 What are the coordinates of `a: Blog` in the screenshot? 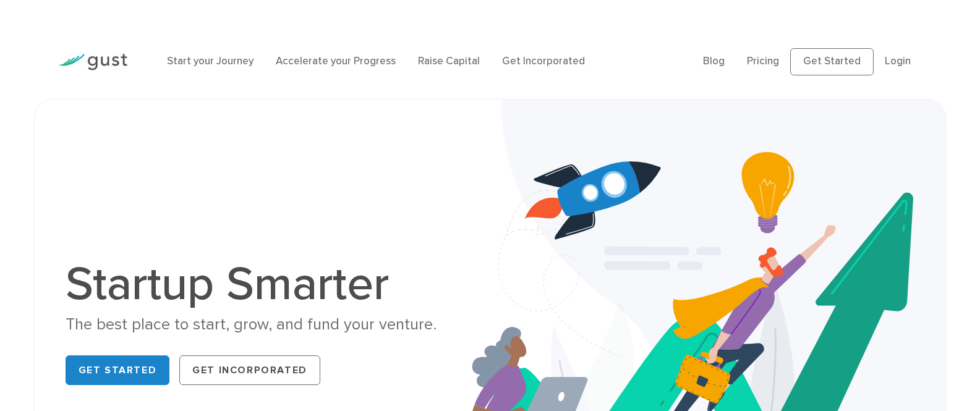 It's located at (713, 61).